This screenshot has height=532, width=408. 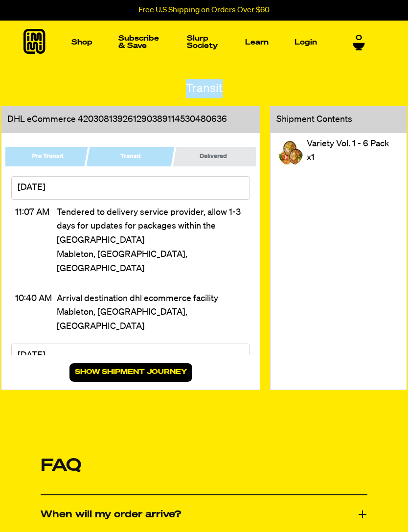 I want to click on span: Transit, so click(x=130, y=157).